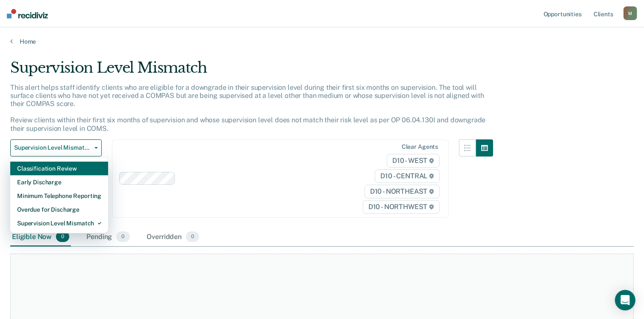  I want to click on div: Overdue for Discharge, so click(59, 210).